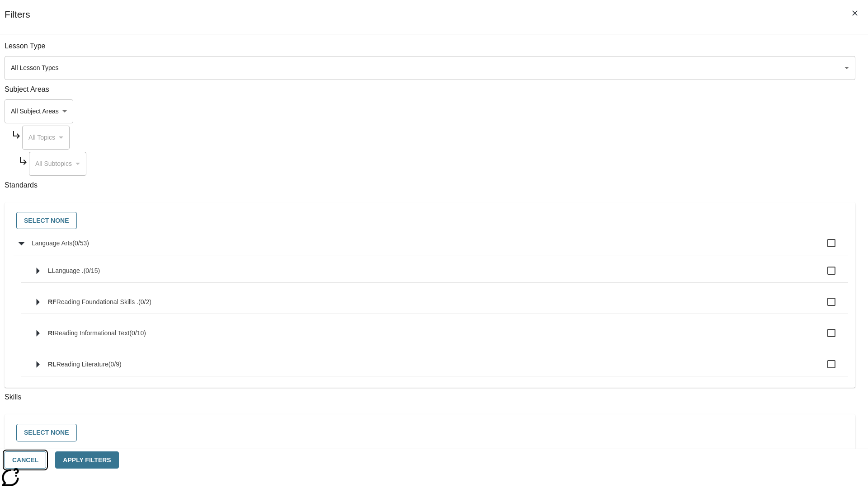 The width and height of the screenshot is (868, 488). Describe the element at coordinates (430, 220) in the screenshot. I see `div: Select standards` at that location.